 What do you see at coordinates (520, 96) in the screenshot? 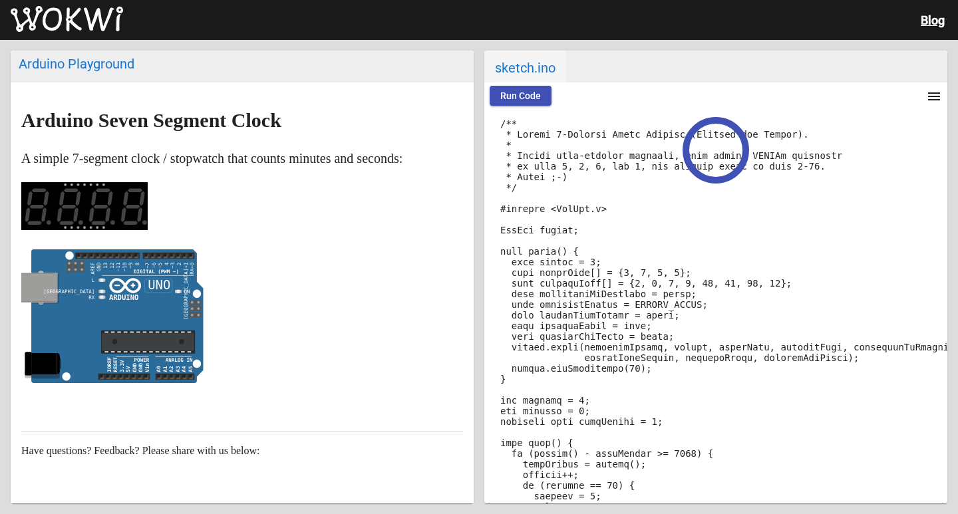
I see `span: Run Code` at bounding box center [520, 96].